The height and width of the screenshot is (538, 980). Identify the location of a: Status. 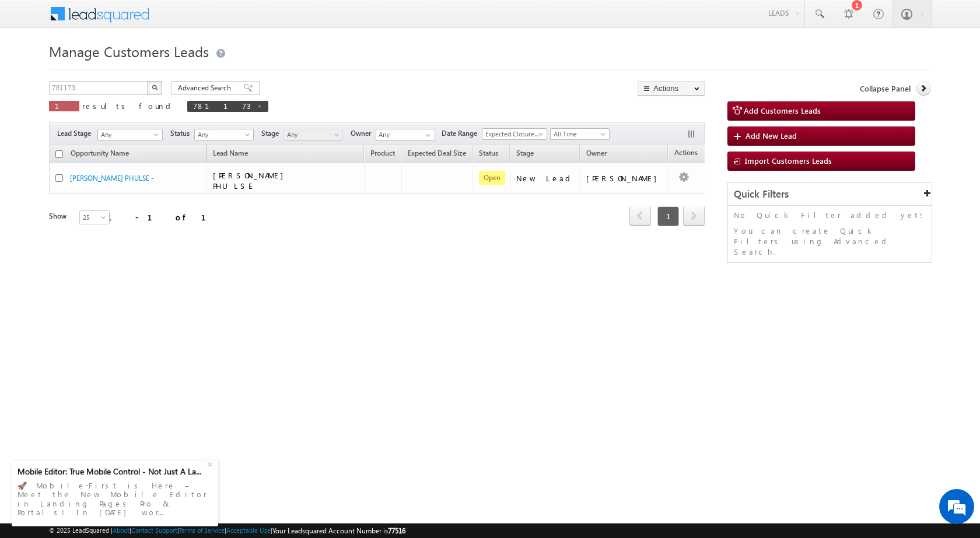
(488, 155).